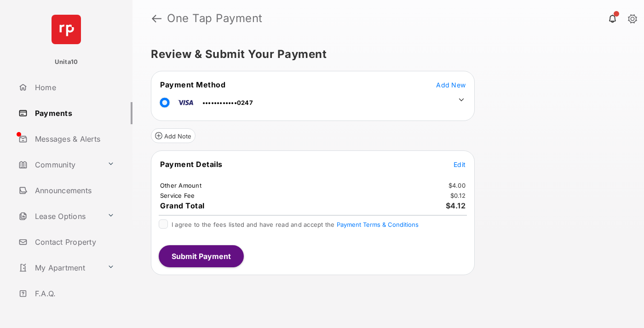 The width and height of the screenshot is (644, 328). What do you see at coordinates (59, 165) in the screenshot?
I see `a: Community` at bounding box center [59, 165].